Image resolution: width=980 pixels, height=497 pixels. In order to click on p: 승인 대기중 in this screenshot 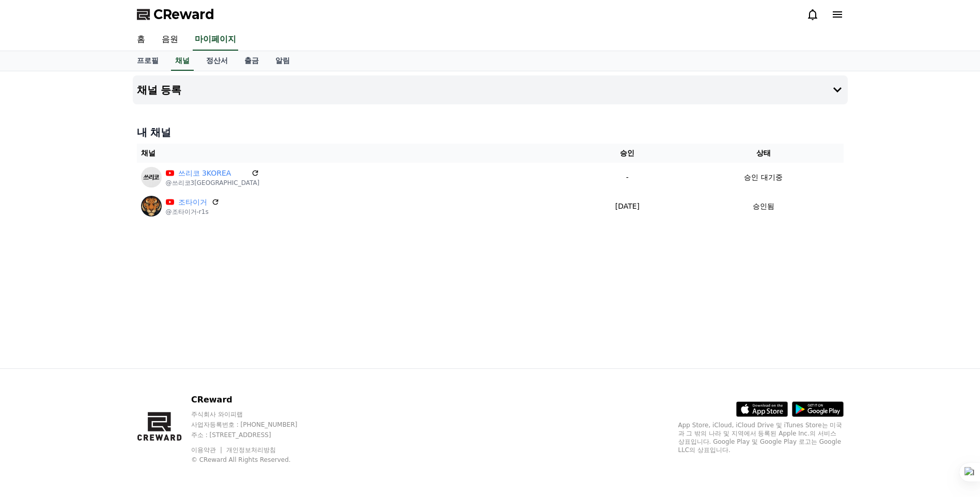, I will do `click(763, 177)`.